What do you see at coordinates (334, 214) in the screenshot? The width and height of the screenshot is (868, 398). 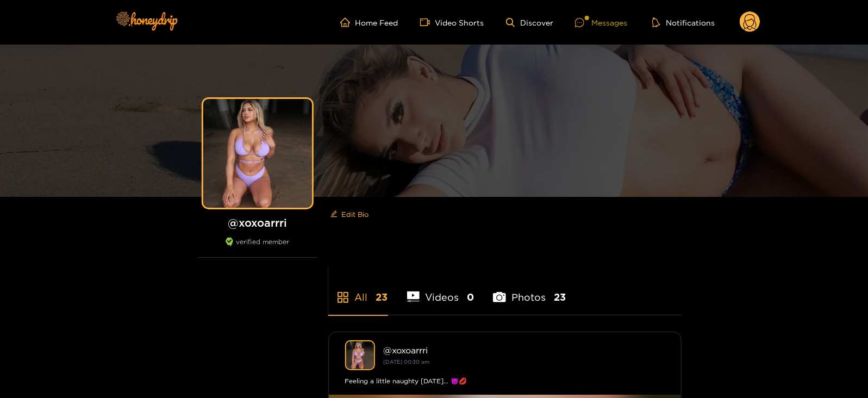 I see `span: edit` at bounding box center [334, 214].